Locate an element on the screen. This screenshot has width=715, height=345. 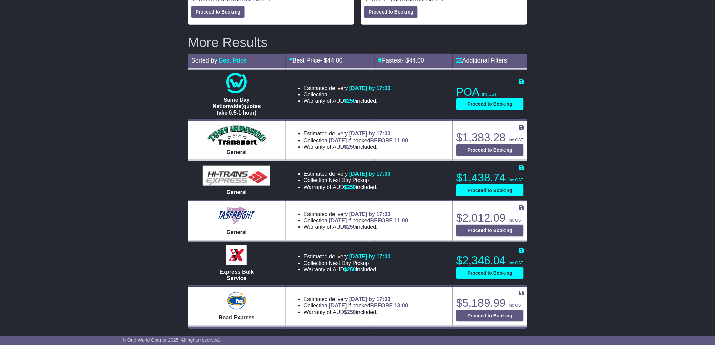
img: Tony Innaimo Transport: General is located at coordinates (237, 135).